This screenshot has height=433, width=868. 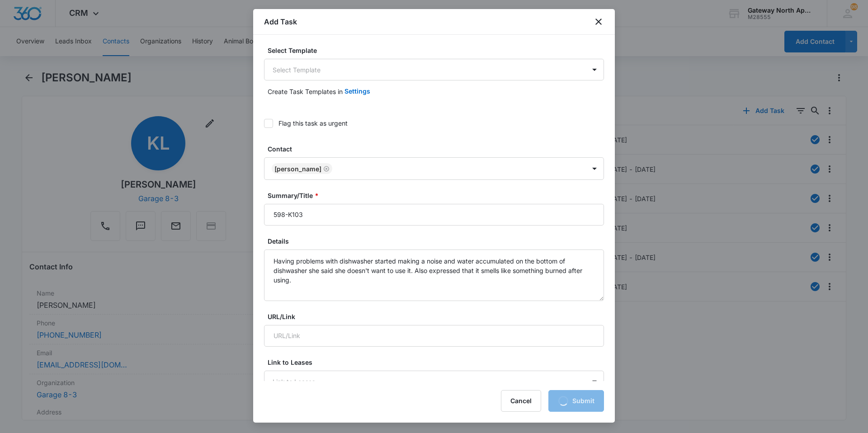 What do you see at coordinates (437, 195) in the screenshot?
I see `label: Summary/Title` at bounding box center [437, 195].